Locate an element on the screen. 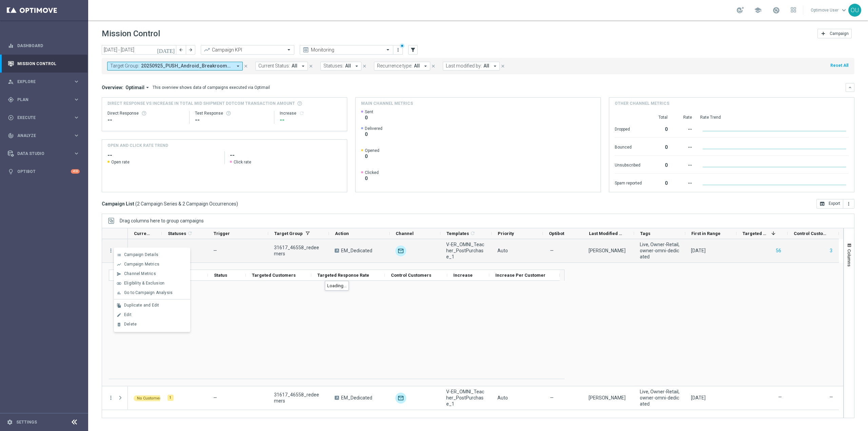 This screenshot has width=868, height=431. button: Data Studio keyboard_arrow_right is located at coordinates (44, 154).